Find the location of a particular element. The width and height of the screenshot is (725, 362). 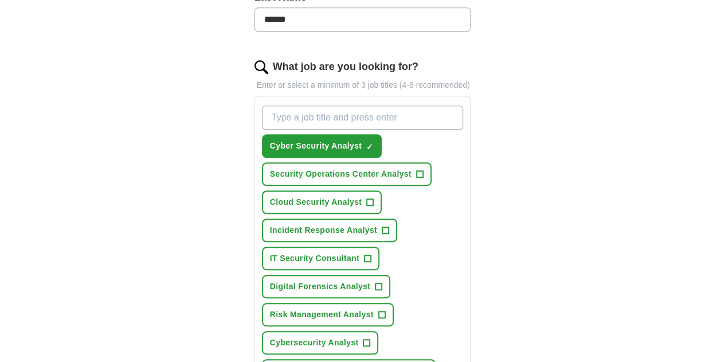

span: Cloud Security Analyst is located at coordinates (316, 202).